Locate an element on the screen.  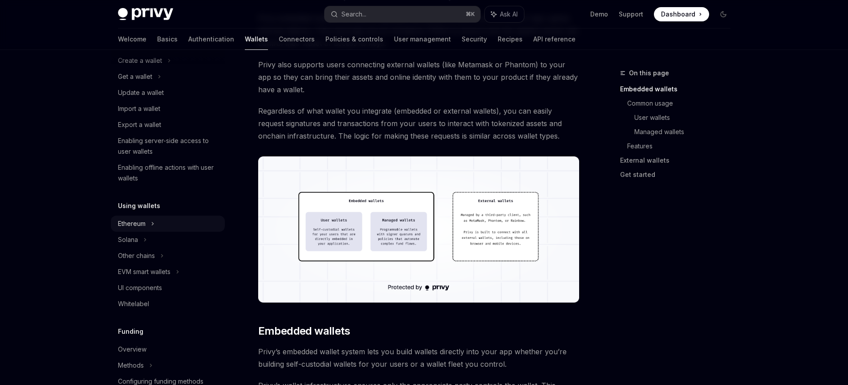
a: Features is located at coordinates (683, 146).